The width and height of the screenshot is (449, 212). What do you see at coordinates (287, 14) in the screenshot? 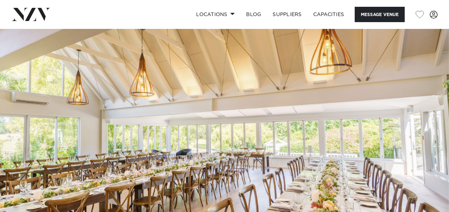
I see `a: SUPPLIERS` at bounding box center [287, 14].